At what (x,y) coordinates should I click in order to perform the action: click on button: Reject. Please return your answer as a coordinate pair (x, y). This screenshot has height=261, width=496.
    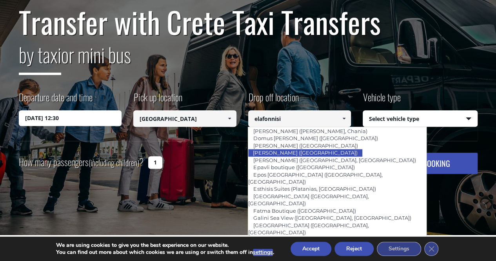
    Looking at the image, I should click on (354, 249).